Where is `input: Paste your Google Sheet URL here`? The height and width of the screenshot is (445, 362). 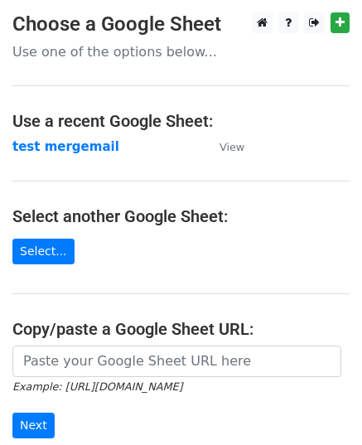 input: Paste your Google Sheet URL here is located at coordinates (176, 361).